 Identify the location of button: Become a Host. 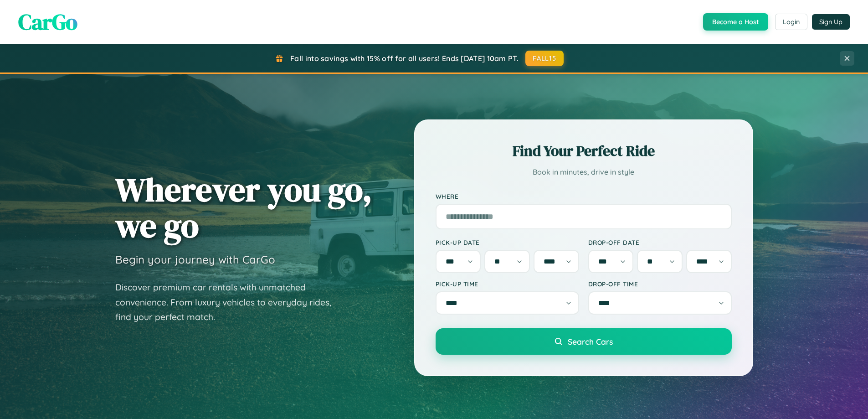
(735, 22).